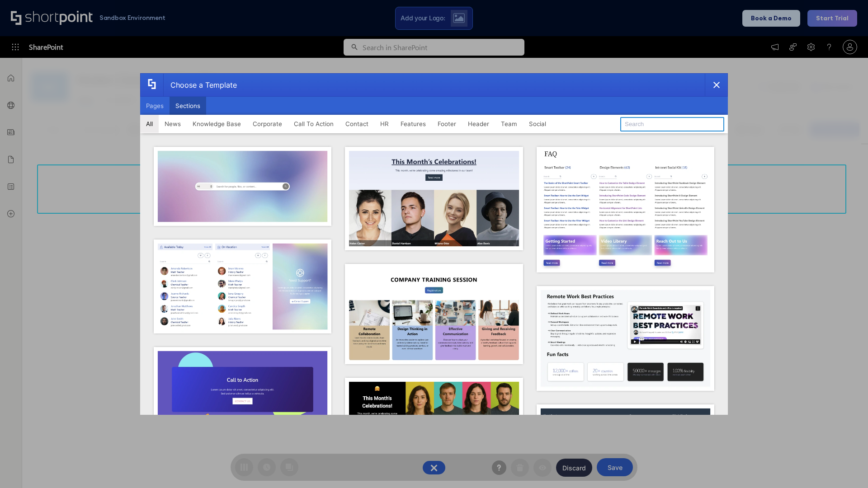 The image size is (868, 488). Describe the element at coordinates (217, 124) in the screenshot. I see `button: Knowledge Base` at that location.